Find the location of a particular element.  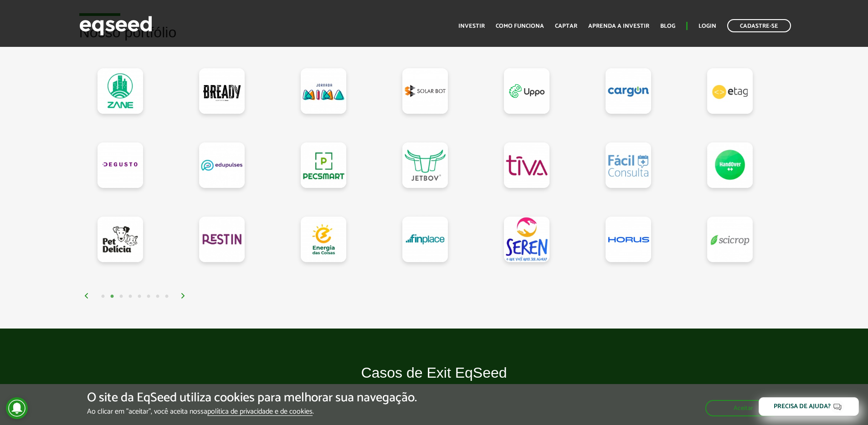

button: 5 of 4 is located at coordinates (139, 297).